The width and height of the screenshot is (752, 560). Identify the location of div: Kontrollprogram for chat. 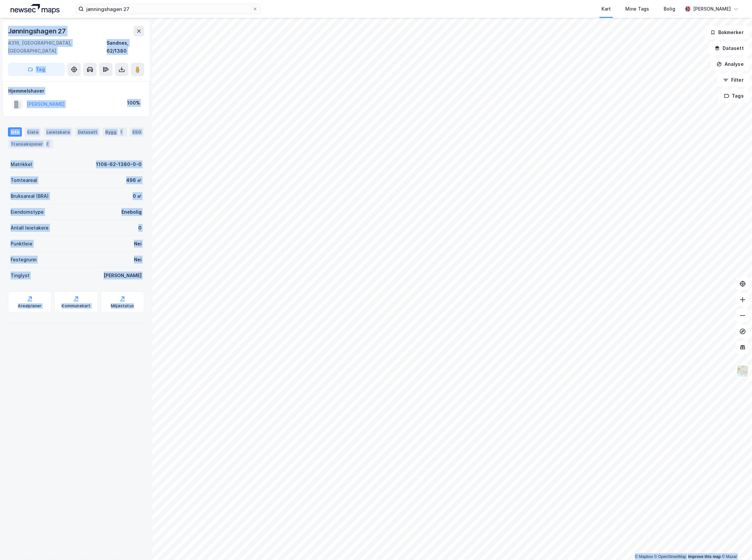
(735, 544).